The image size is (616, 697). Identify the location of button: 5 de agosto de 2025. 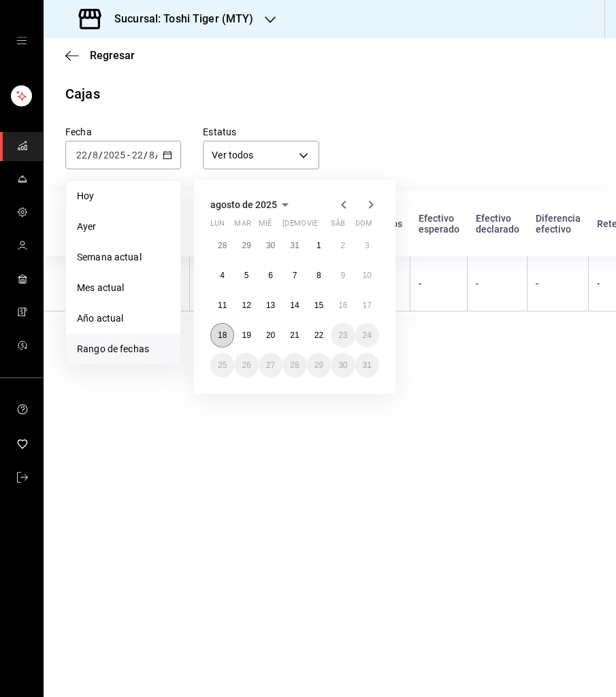
(246, 275).